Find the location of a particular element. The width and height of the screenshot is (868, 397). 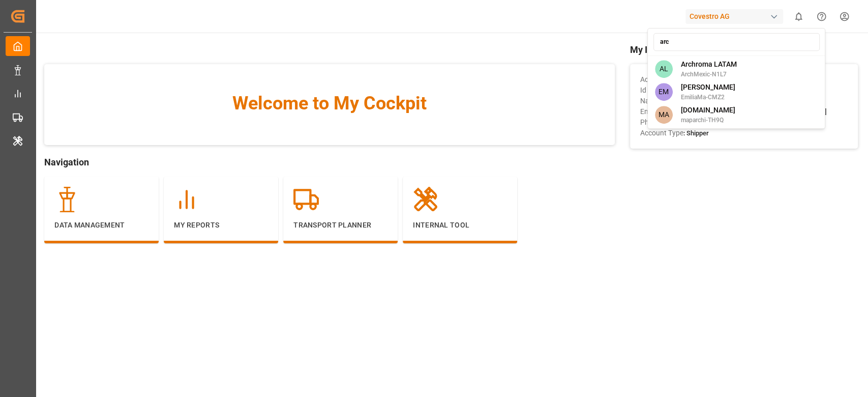

span: EM is located at coordinates (663, 92).